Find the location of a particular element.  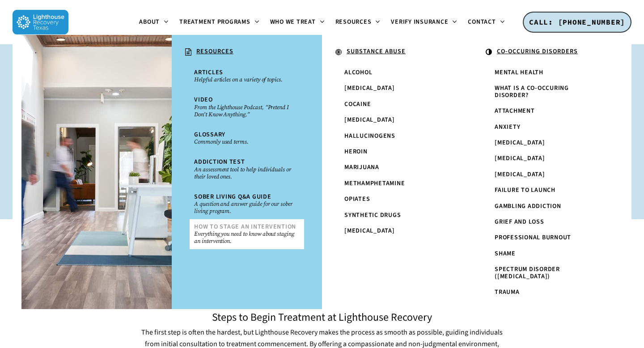

span: Professional Burnout is located at coordinates (533, 237).